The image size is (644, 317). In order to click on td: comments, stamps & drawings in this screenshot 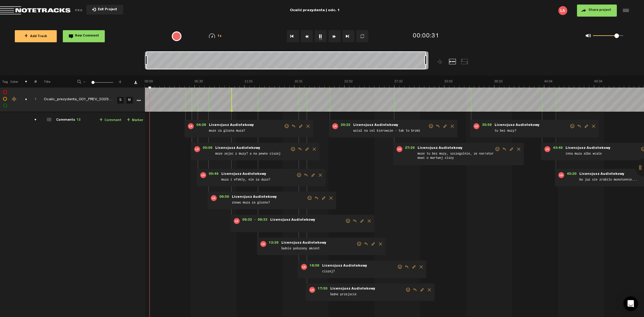, I will do `click(23, 100)`.